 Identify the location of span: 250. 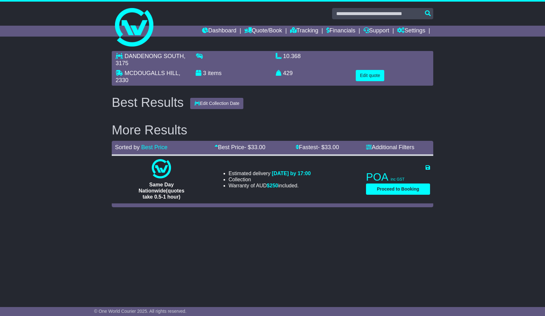
(274, 185).